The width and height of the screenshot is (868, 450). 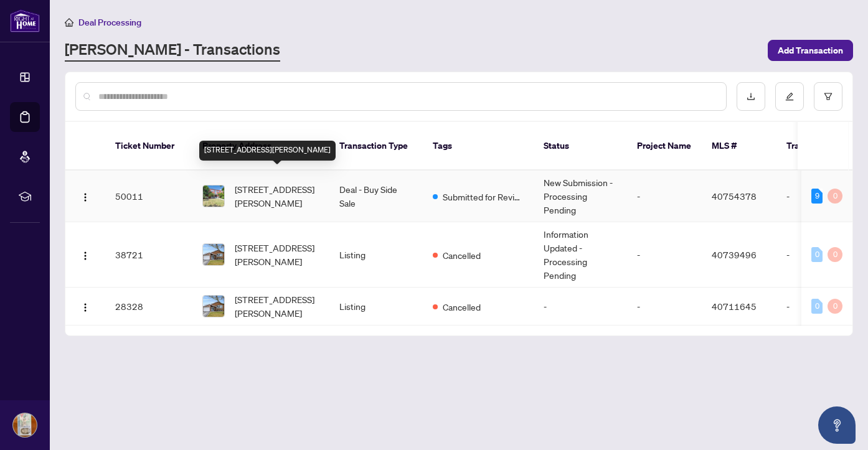 I want to click on td: New Submission - Processing Pending, so click(x=580, y=196).